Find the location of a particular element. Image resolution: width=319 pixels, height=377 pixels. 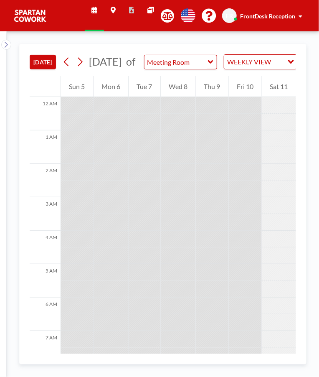

input: Search for option is located at coordinates (278, 62).